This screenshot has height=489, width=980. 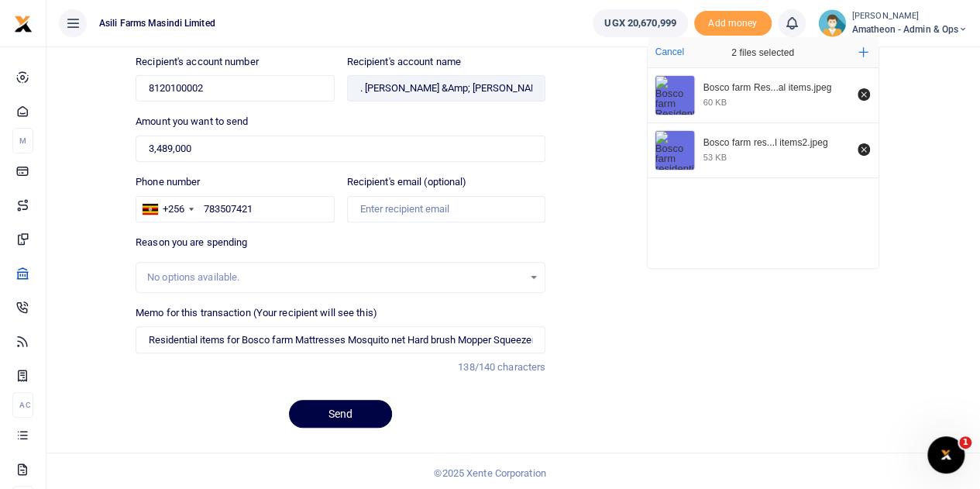 What do you see at coordinates (334, 277) in the screenshot?
I see `div: No options available.` at bounding box center [334, 277].